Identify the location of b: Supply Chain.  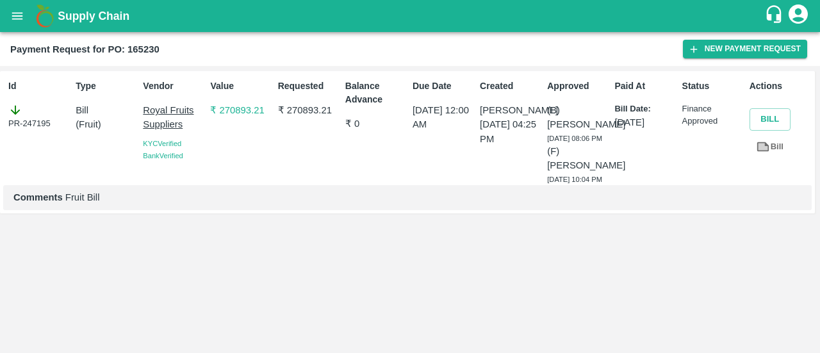
(94, 16).